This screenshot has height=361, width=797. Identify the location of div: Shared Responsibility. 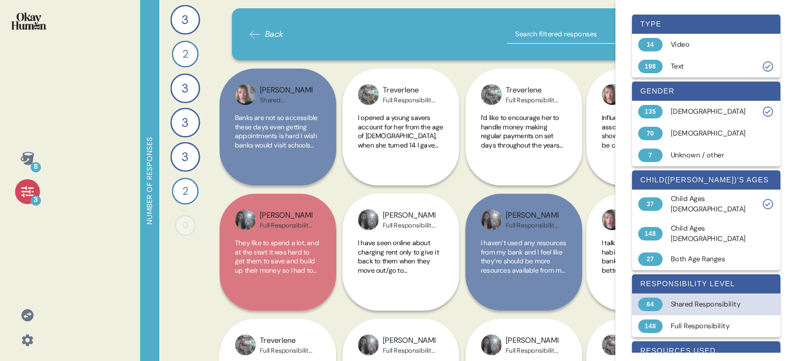
(712, 304).